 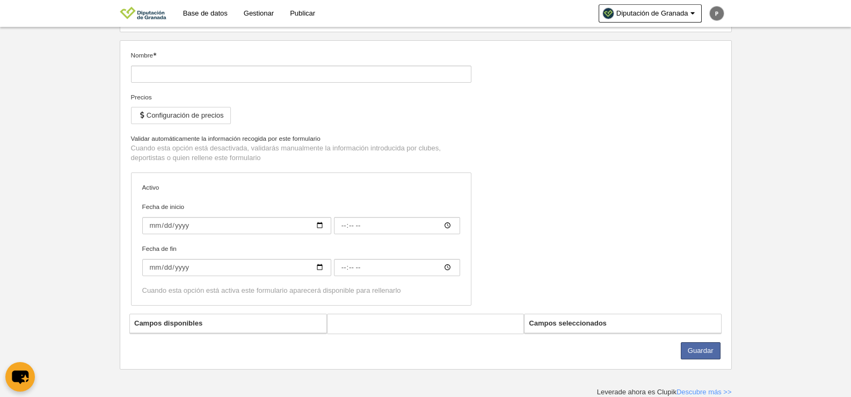 What do you see at coordinates (301, 74) in the screenshot?
I see `input: Nombre` at bounding box center [301, 74].